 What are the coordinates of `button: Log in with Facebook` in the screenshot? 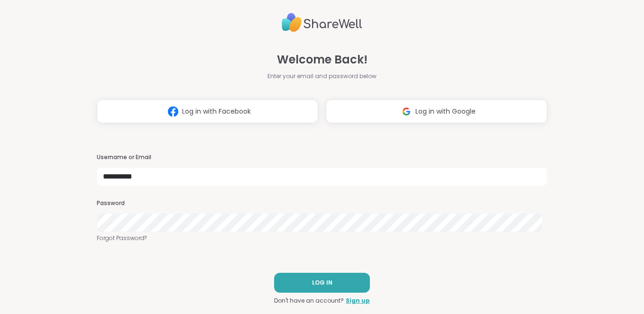 It's located at (207, 111).